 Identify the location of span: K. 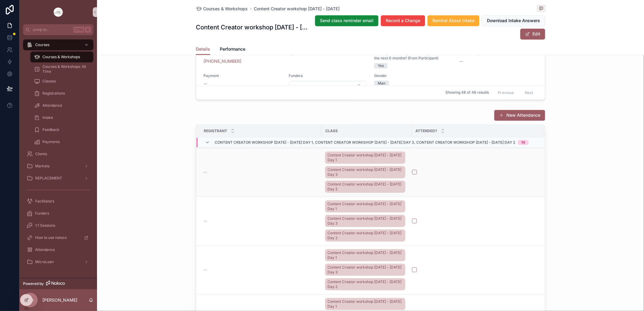
(88, 30).